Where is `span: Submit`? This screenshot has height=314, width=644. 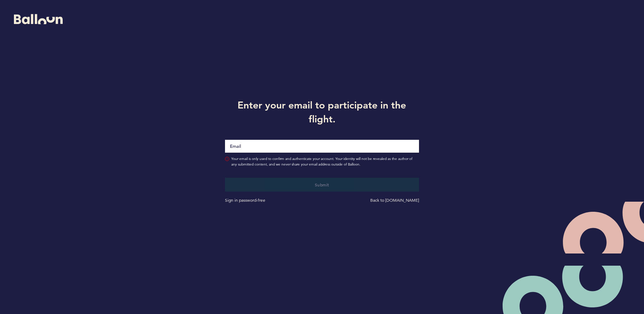
span: Submit is located at coordinates (322, 185).